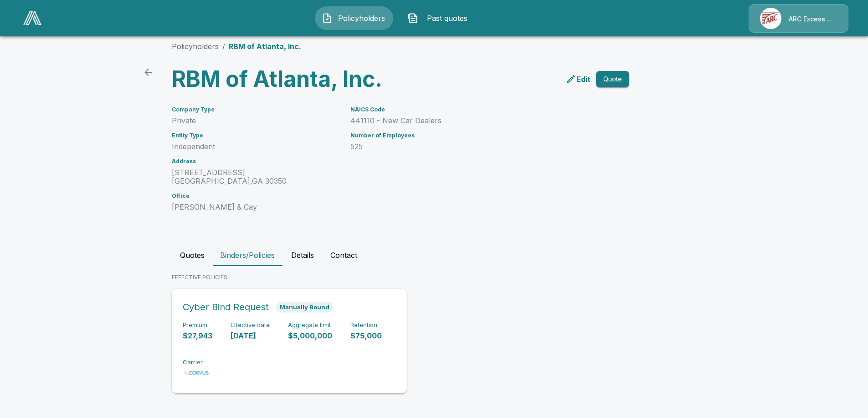  I want to click on a: Policyholders, so click(195, 46).